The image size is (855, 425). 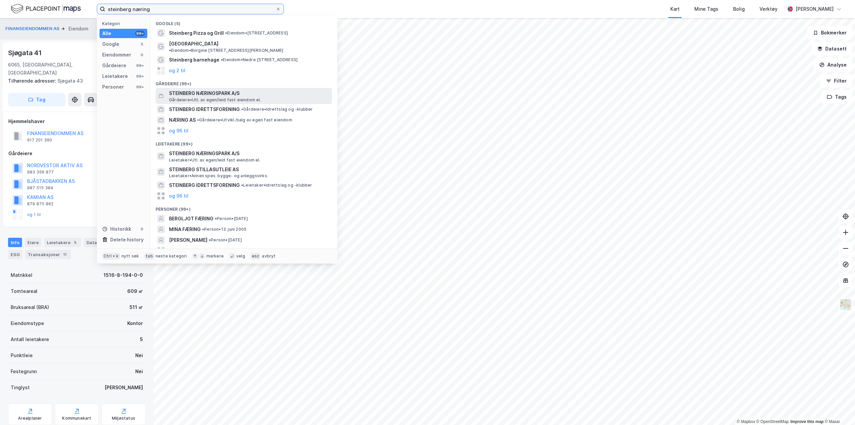 I want to click on span: Person • 13. juni 2005, so click(x=224, y=229).